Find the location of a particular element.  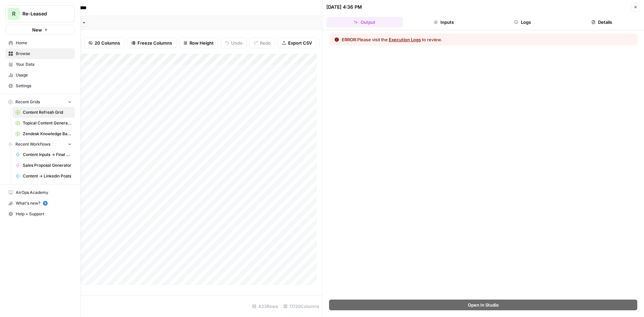

span: AirOps Academy is located at coordinates (44, 192).